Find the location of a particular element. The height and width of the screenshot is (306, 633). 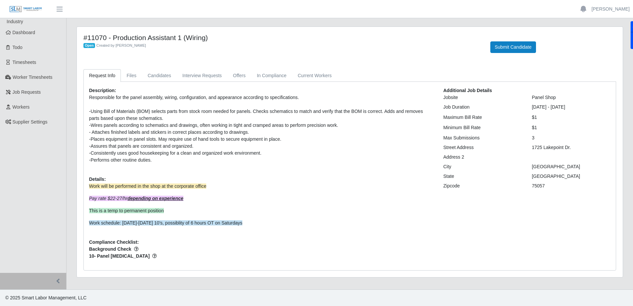

div: -Places equipment in panel slots. May require use of hand tools to secure equipment in place. is located at coordinates (261, 139).